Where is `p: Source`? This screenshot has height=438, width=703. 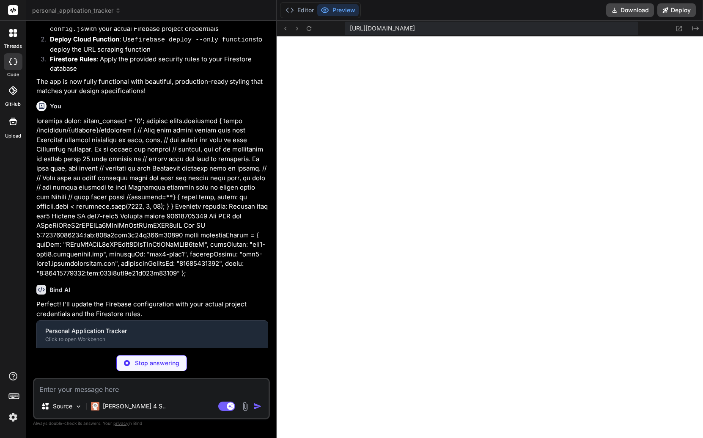 p: Source is located at coordinates (63, 406).